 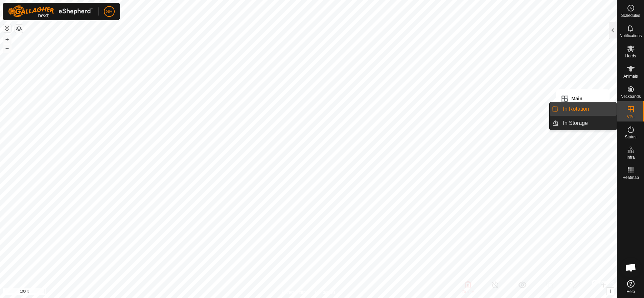 I want to click on span: Heatmap, so click(x=631, y=178).